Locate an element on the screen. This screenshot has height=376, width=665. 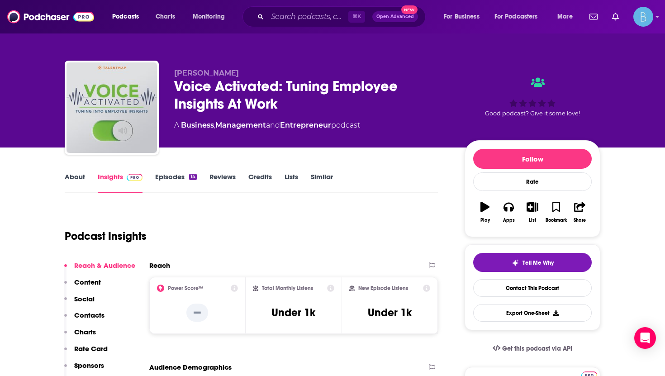
span: For Business is located at coordinates (461, 17).